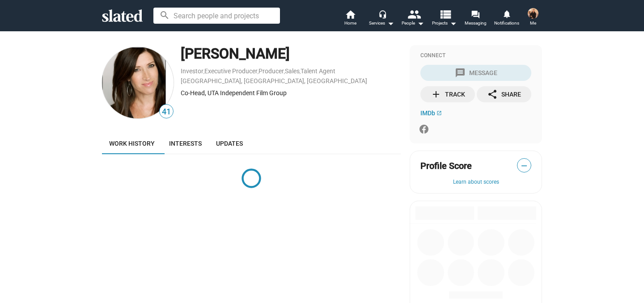  Describe the element at coordinates (534, 18) in the screenshot. I see `button: Jihong LiMe` at that location.